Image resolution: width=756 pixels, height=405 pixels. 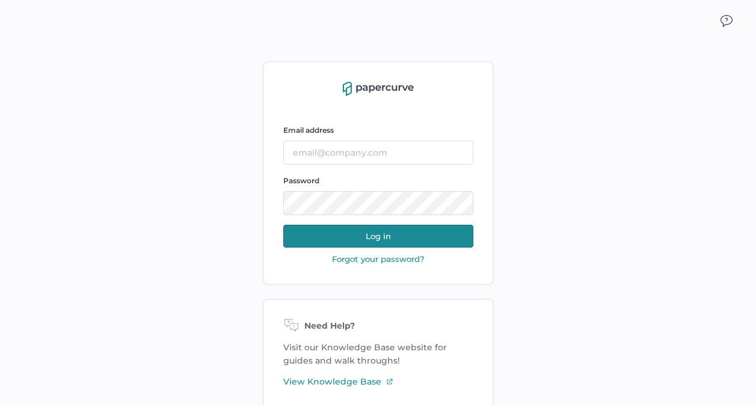 I want to click on img: papercurve-logo-colour.7244d18c.svg, so click(x=378, y=89).